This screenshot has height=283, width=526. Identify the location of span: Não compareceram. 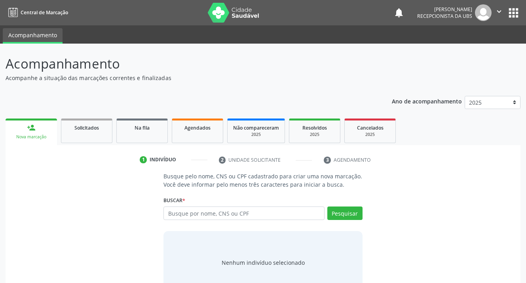
(256, 127).